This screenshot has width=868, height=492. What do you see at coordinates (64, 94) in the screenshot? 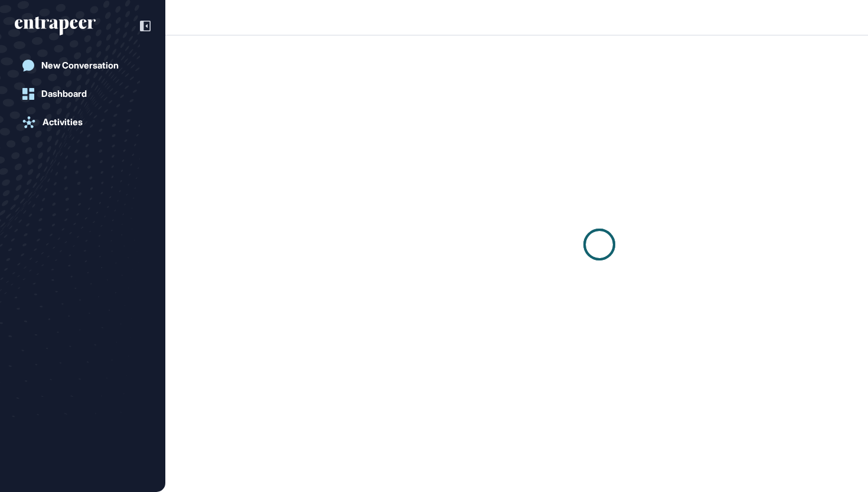
I see `div: Dashboard` at bounding box center [64, 94].